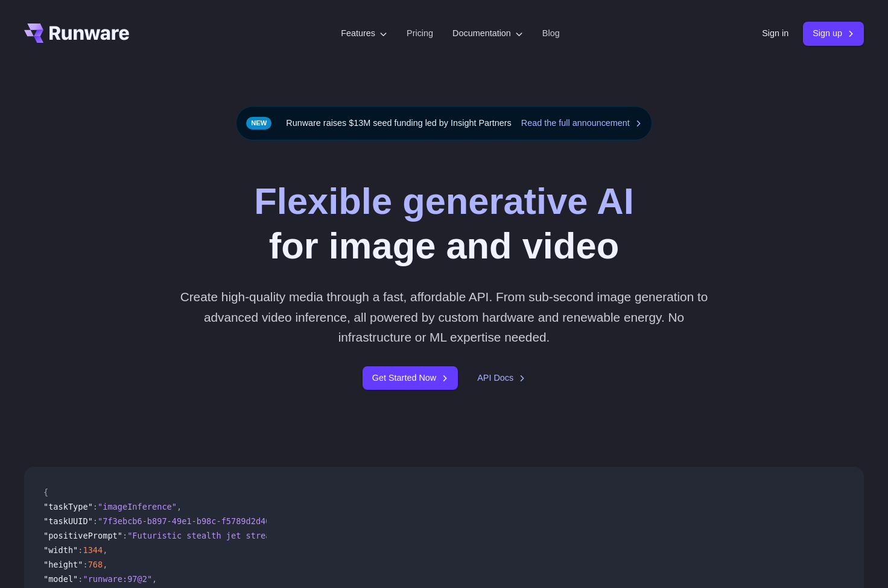  I want to click on a: Get Started Now, so click(410, 378).